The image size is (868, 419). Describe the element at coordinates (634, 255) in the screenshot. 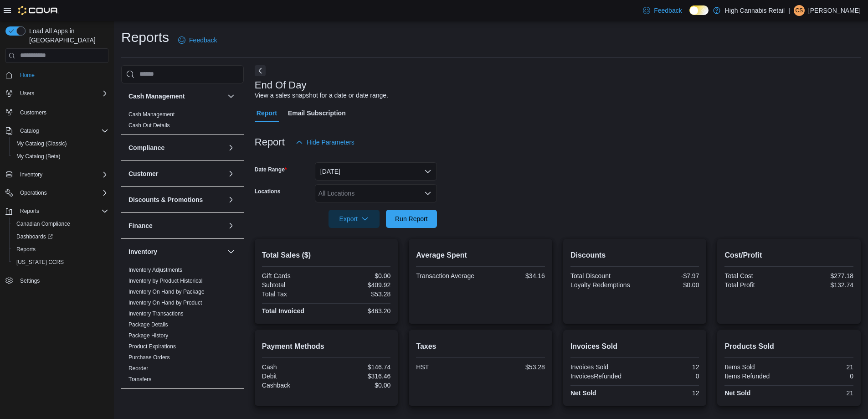

I see `h2: Discounts` at that location.